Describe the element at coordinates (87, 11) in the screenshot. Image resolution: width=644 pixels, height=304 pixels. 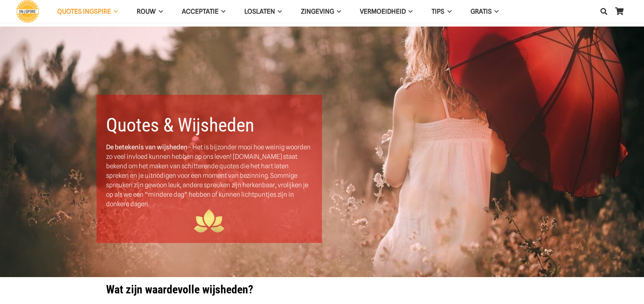
I see `a: QUOTES INGSPIREQUOTES INGSPIRE Menu` at that location.